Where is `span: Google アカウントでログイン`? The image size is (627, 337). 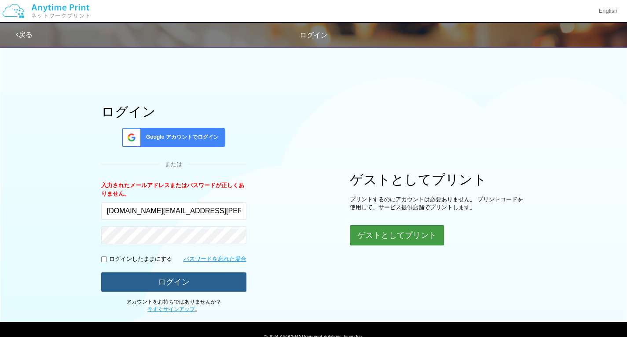
span: Google アカウントでログイン is located at coordinates (180, 137).